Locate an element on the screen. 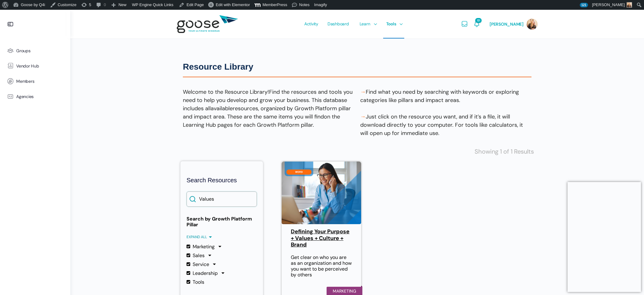 The height and width of the screenshot is (295, 644). h2: Search Resources is located at coordinates (222, 180).